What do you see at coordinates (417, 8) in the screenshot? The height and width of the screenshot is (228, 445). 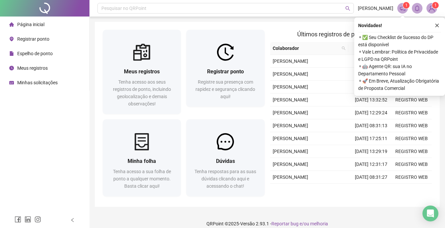 I see `span: bell` at bounding box center [417, 8].